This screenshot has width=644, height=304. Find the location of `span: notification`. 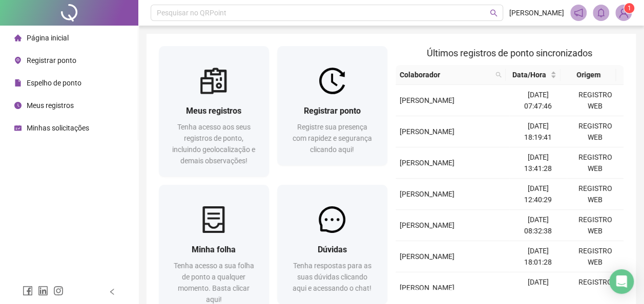

span: notification is located at coordinates (579, 13).